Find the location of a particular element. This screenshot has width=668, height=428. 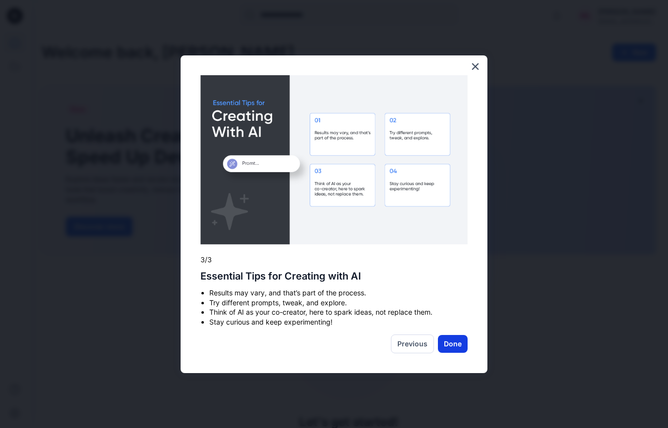

li: Try different prompts, tweak, and explore. is located at coordinates (339, 303).